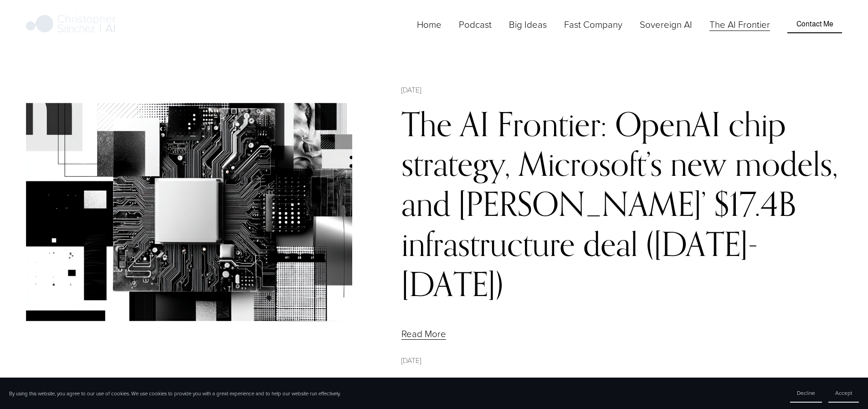  What do you see at coordinates (739, 24) in the screenshot?
I see `a: The AI Frontier` at bounding box center [739, 24].